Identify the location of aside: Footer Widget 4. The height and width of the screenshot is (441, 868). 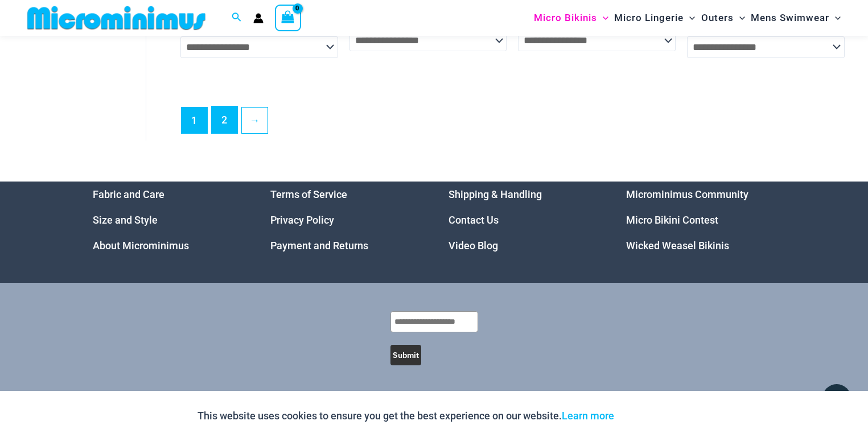
(700, 220).